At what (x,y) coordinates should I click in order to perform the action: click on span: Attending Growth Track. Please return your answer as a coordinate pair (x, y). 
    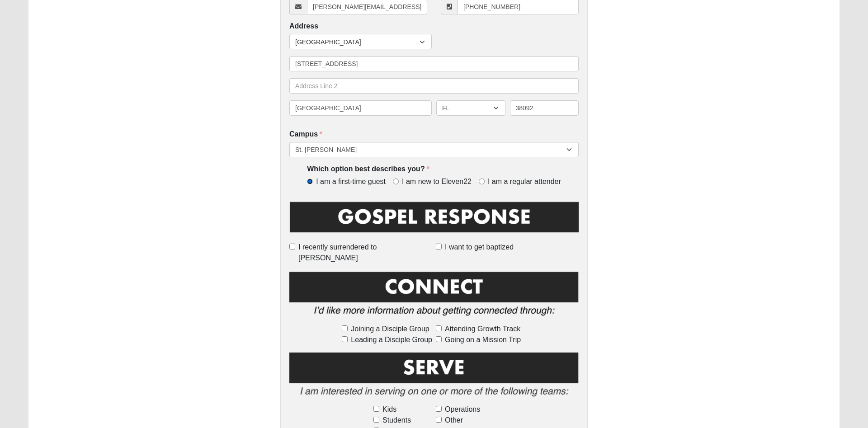
    Looking at the image, I should click on (482, 329).